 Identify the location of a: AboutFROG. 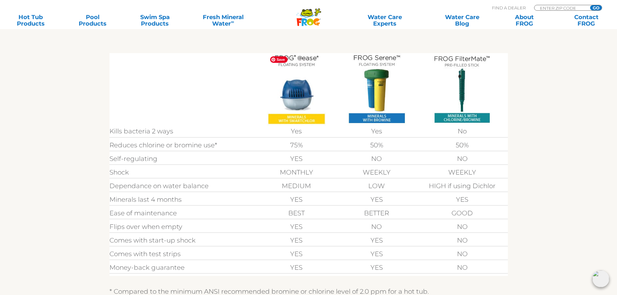
(524, 20).